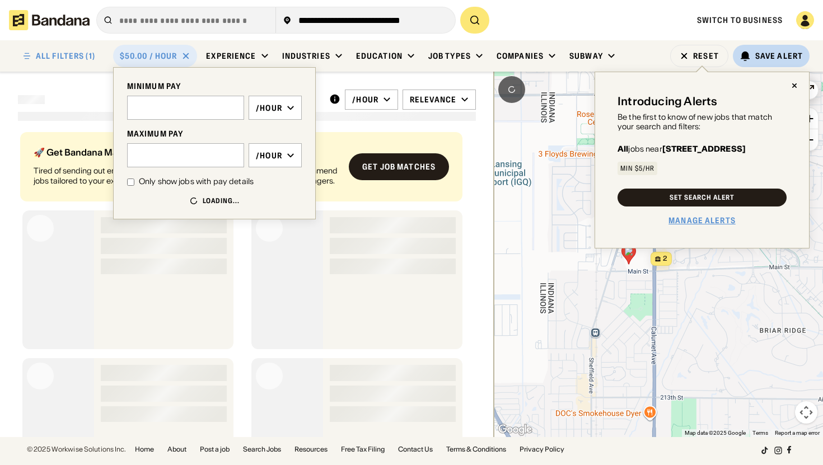 The height and width of the screenshot is (465, 823). I want to click on div: Reset, so click(706, 56).